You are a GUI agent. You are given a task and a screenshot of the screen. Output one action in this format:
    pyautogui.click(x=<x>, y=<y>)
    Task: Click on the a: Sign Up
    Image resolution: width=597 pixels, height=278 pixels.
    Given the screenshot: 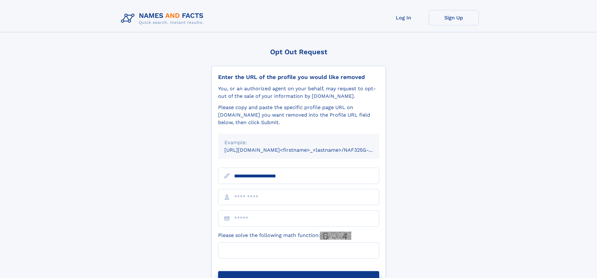 What is the action you would take?
    pyautogui.click(x=454, y=18)
    